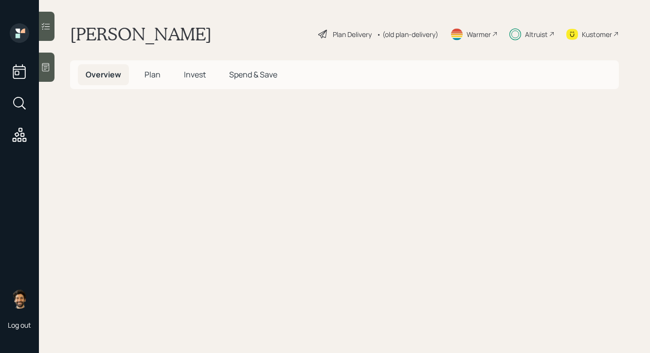 The width and height of the screenshot is (650, 353). Describe the element at coordinates (19, 299) in the screenshot. I see `img: eric-schwartz-headshot.png` at that location.